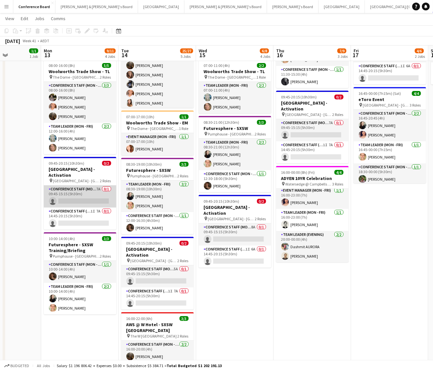 The width and height of the screenshot is (433, 371). What do you see at coordinates (420, 51) in the screenshot?
I see `span: 4/6` at bounding box center [420, 51].